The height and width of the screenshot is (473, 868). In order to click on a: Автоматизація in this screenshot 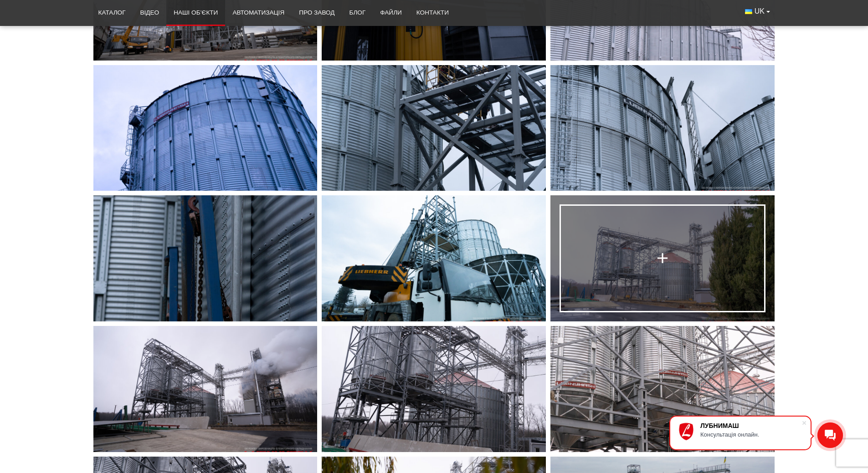, I will do `click(259, 12)`.